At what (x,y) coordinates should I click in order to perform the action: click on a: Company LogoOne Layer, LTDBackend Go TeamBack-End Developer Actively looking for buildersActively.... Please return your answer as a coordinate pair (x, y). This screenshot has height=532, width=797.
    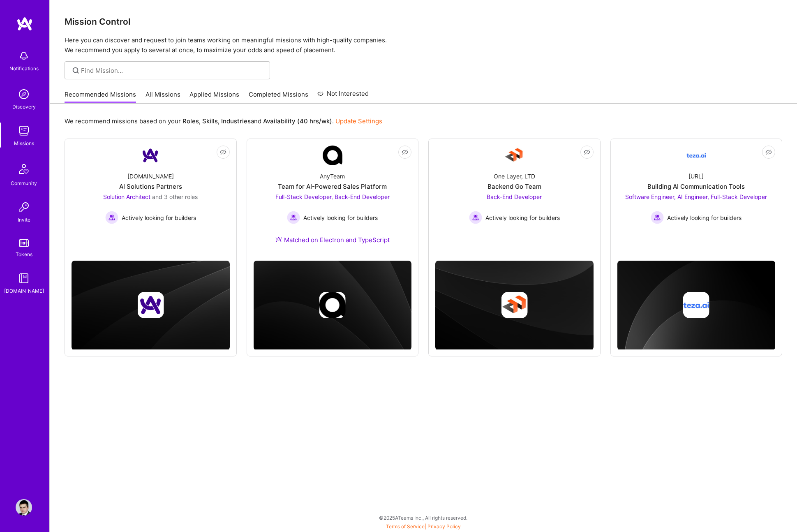
    Looking at the image, I should click on (514, 195).